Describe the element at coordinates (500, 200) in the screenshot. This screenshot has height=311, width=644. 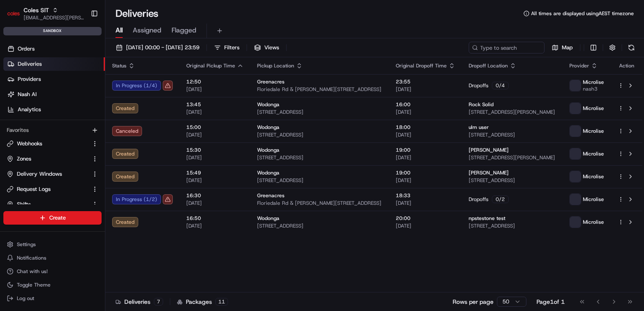
I see `div: 0 / 2` at that location.